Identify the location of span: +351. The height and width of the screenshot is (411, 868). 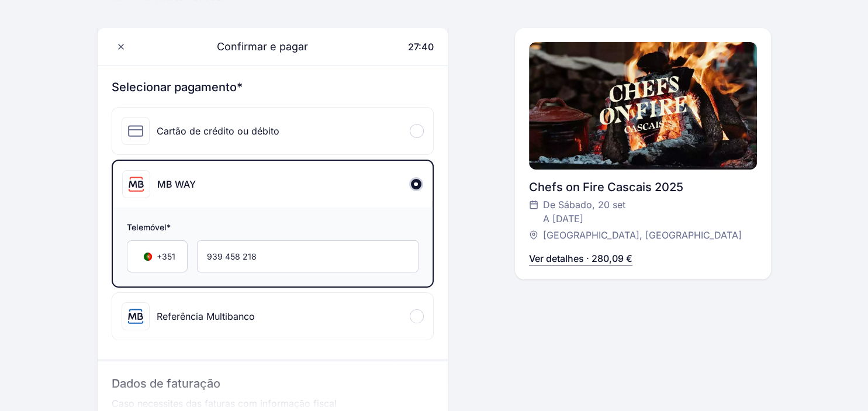
(166, 257).